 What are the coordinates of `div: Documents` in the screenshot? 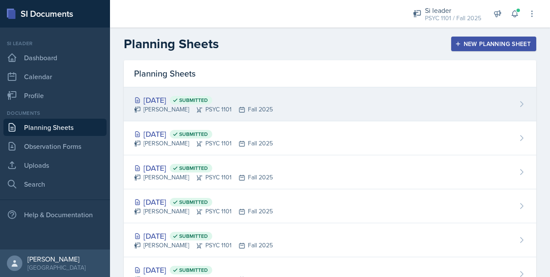 It's located at (55, 113).